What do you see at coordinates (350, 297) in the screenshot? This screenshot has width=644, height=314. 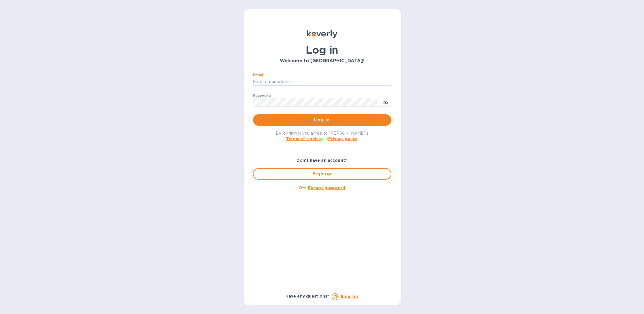 I see `a: Email us` at bounding box center [350, 297].